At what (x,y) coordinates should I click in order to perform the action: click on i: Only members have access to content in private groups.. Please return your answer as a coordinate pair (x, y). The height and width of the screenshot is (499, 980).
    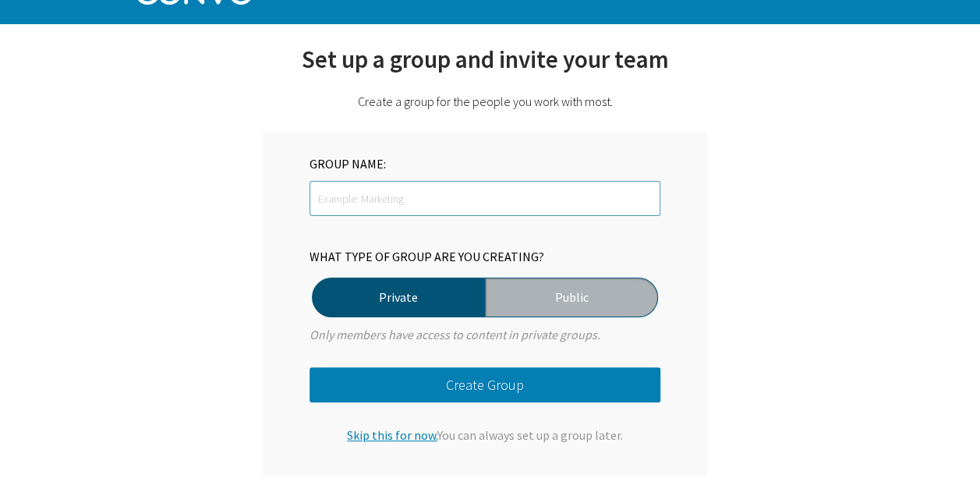
    Looking at the image, I should click on (455, 334).